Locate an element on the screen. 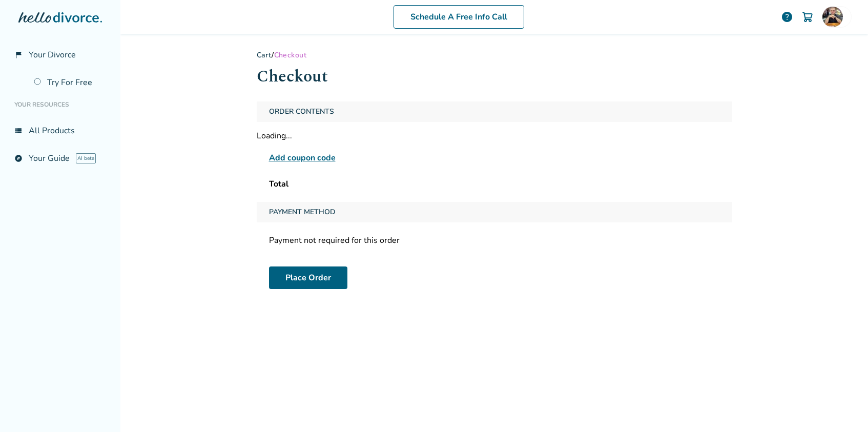 This screenshot has width=868, height=432. button: Place Order is located at coordinates (308, 278).